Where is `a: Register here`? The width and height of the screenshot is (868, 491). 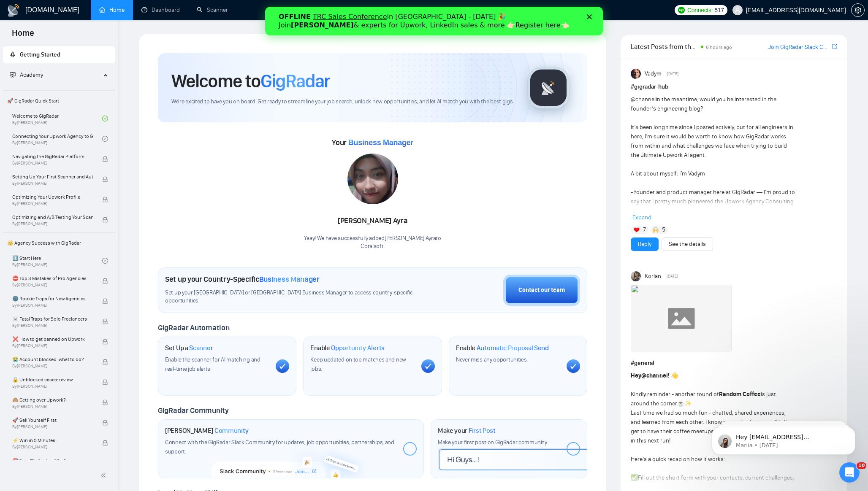
a: Register here is located at coordinates (273, 18).